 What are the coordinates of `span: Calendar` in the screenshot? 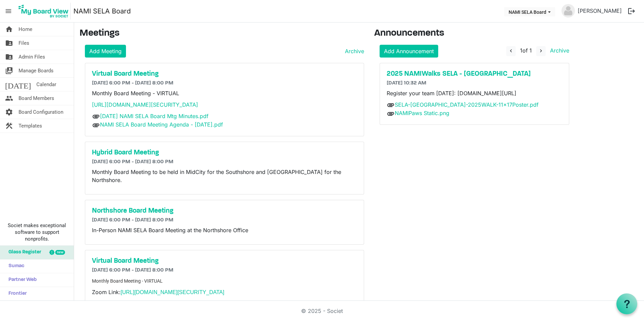 It's located at (46, 84).